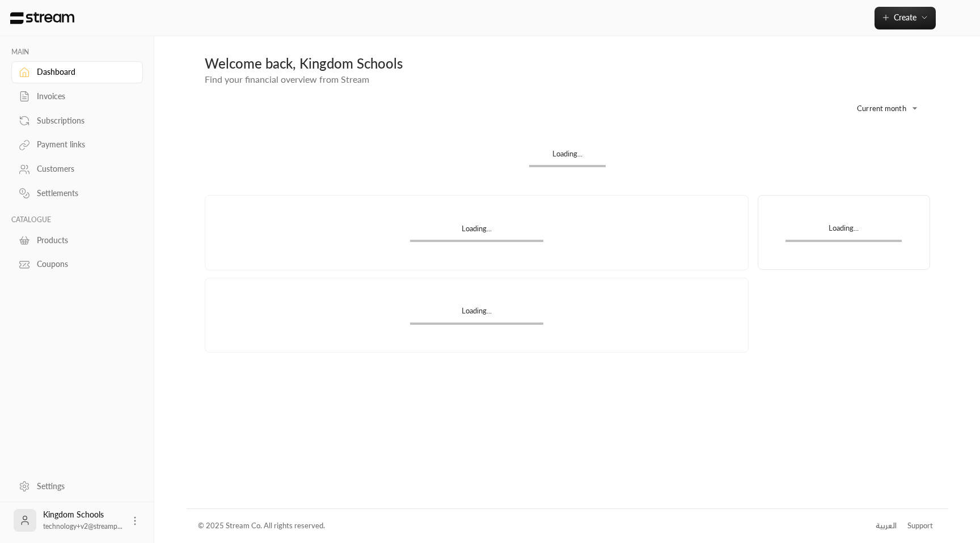 The height and width of the screenshot is (543, 980). What do you see at coordinates (83, 97) in the screenshot?
I see `div: Invoices` at bounding box center [83, 97].